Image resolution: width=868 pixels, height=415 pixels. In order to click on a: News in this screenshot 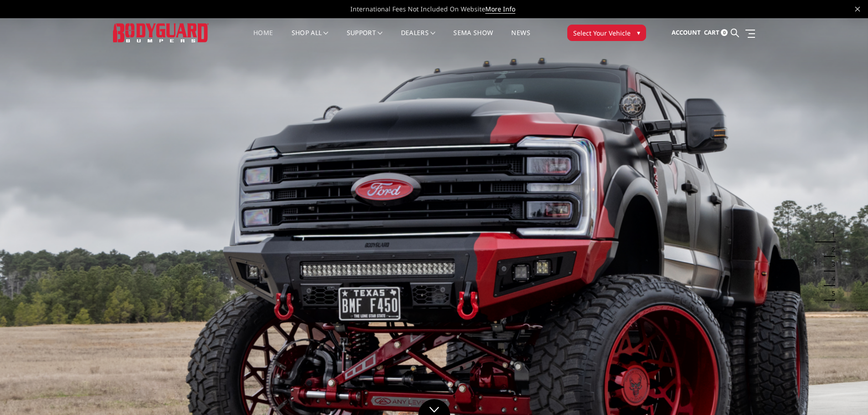, I will do `click(521, 38)`.